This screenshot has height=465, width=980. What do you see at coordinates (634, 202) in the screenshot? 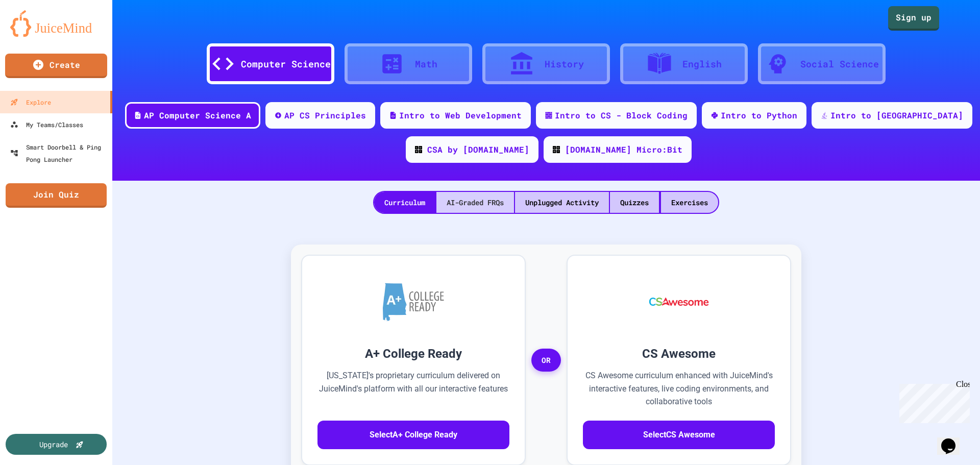
I see `div: Quizzes` at bounding box center [634, 202].